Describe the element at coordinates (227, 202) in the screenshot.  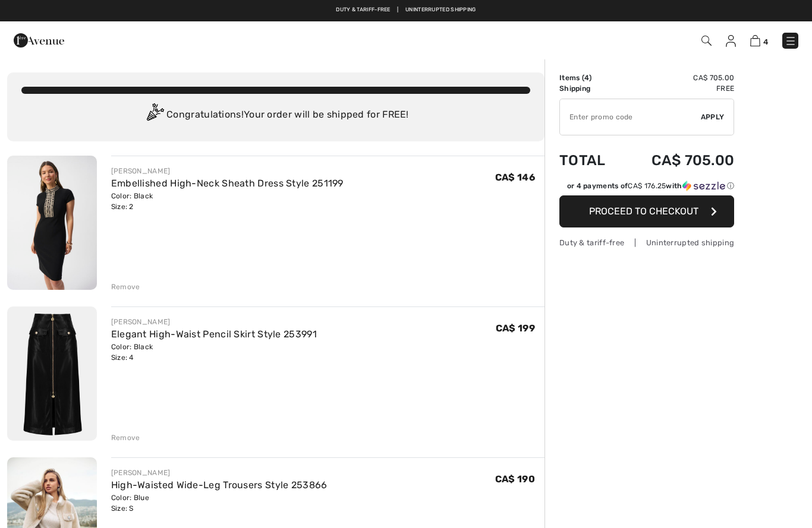
I see `div: Color: Black Size: 2` at that location.